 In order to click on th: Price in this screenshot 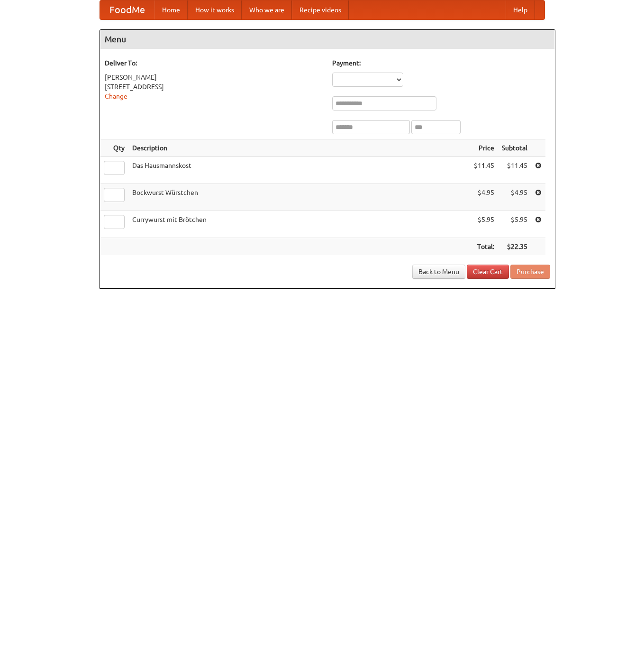, I will do `click(484, 148)`.